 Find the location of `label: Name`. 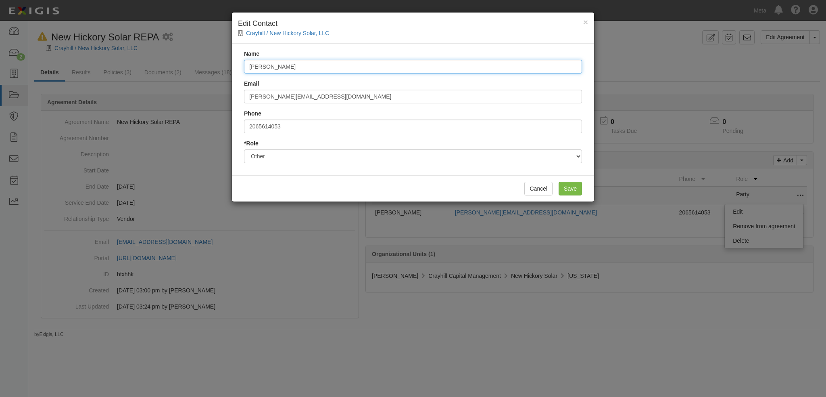

label: Name is located at coordinates (252, 54).